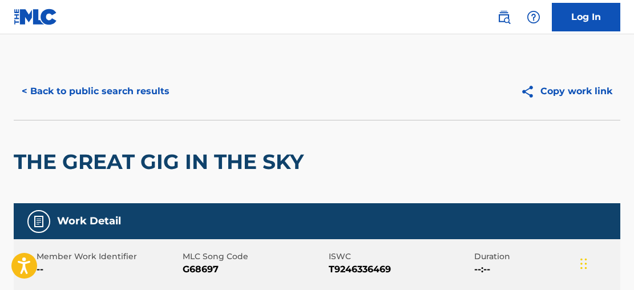  What do you see at coordinates (546, 256) in the screenshot?
I see `span: Duration` at bounding box center [546, 256].